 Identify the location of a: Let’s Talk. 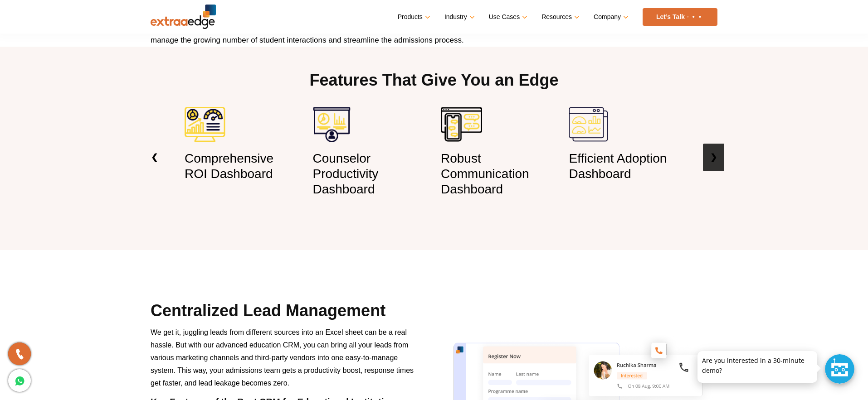
(680, 17).